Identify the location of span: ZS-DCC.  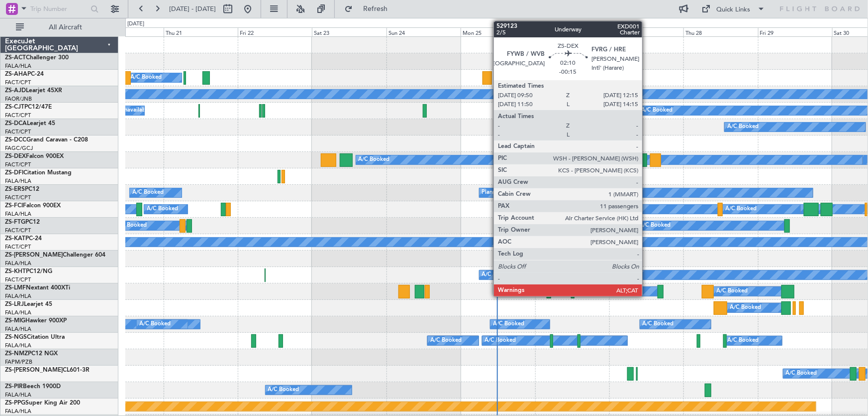
(16, 140).